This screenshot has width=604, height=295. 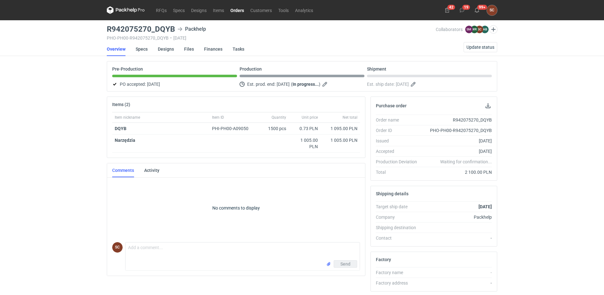 What do you see at coordinates (304, 129) in the screenshot?
I see `div: 0.73 PLN` at bounding box center [304, 129].